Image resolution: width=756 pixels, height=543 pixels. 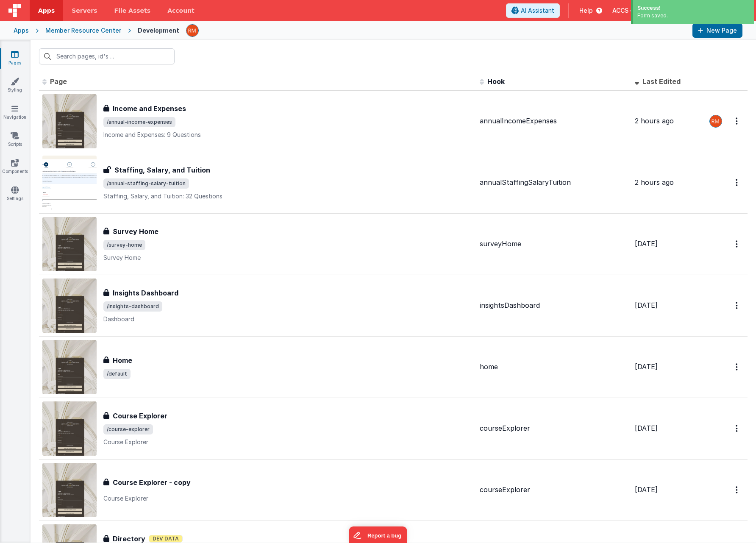 What do you see at coordinates (662, 82) in the screenshot?
I see `span: Last Edited` at bounding box center [662, 82].